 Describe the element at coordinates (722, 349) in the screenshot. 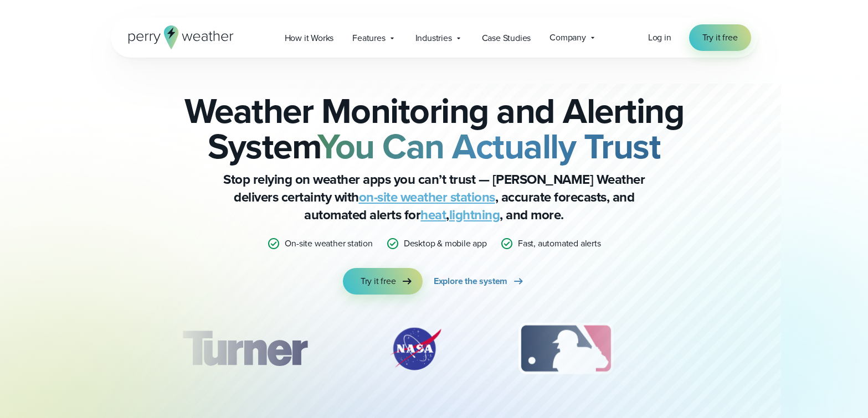

I see `img: PGA.svg` at that location.